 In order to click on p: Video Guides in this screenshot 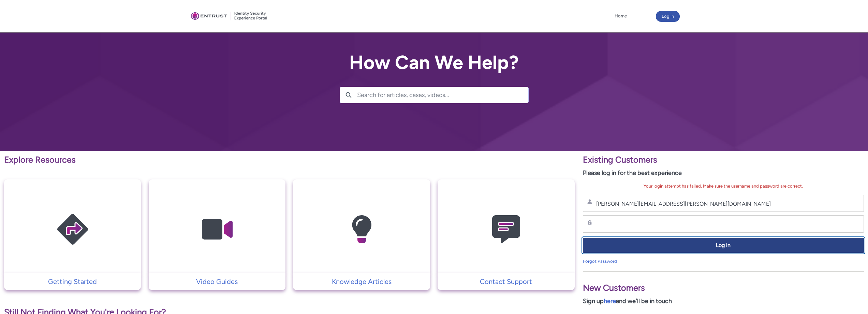, I will do `click(217, 281)`.